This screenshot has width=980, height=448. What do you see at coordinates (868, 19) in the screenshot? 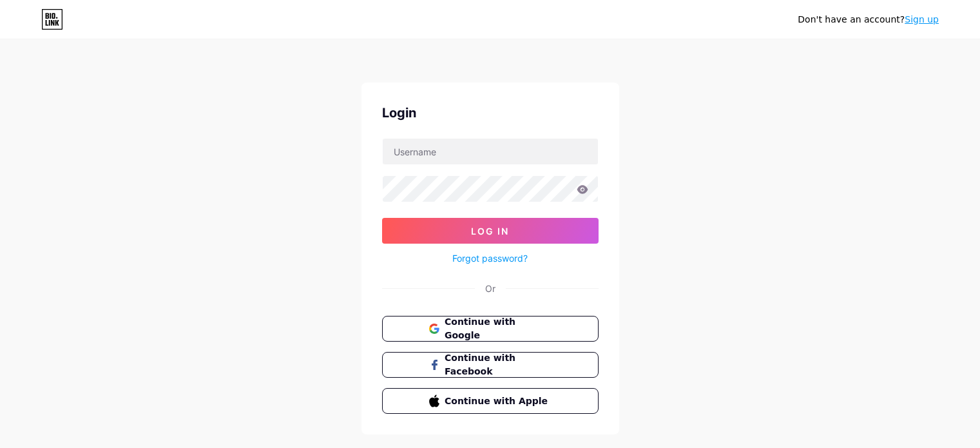
I see `div: Don't have an account?` at bounding box center [868, 19].